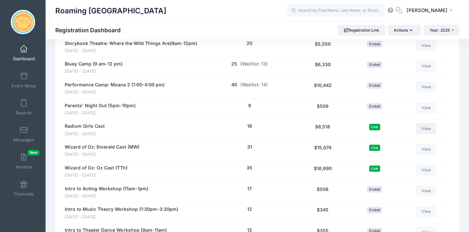 Image resolution: width=469 pixels, height=232 pixels. I want to click on button: Year: 2025, so click(441, 30).